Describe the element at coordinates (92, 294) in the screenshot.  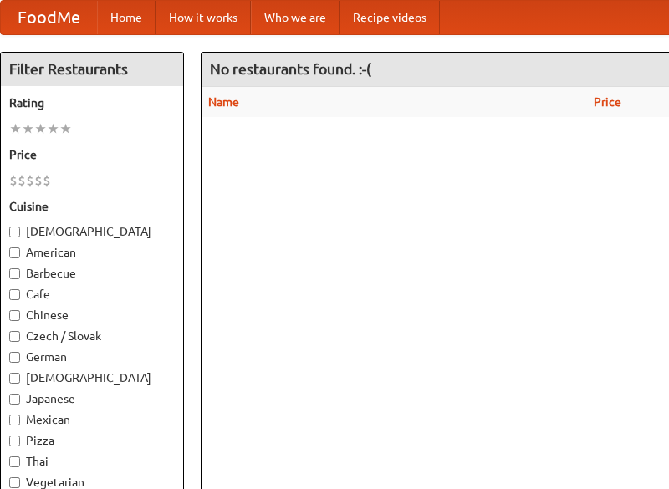
I see `label: Cafe` at that location.